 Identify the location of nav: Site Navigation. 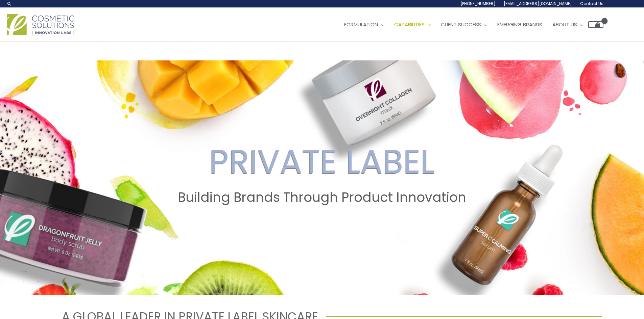
(468, 25).